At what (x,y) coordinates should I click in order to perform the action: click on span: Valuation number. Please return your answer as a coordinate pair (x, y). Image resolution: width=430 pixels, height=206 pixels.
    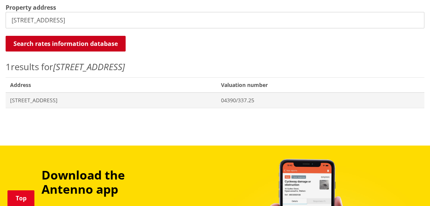
    Looking at the image, I should click on (320, 85).